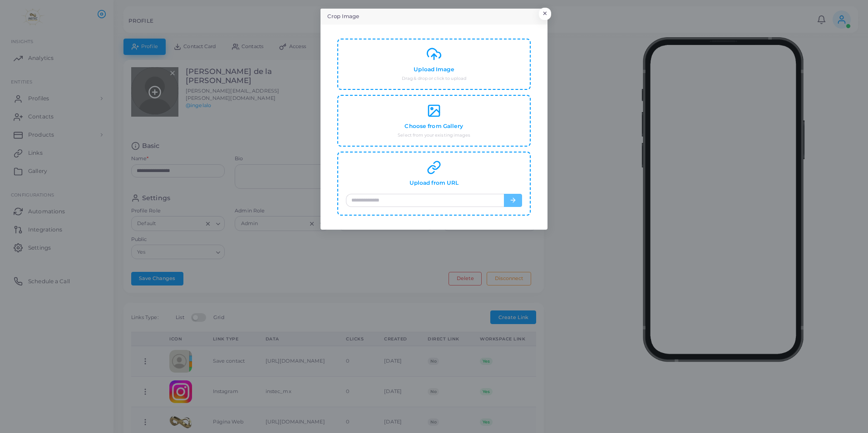  What do you see at coordinates (434, 126) in the screenshot?
I see `h4: Choose from Gallery` at bounding box center [434, 126].